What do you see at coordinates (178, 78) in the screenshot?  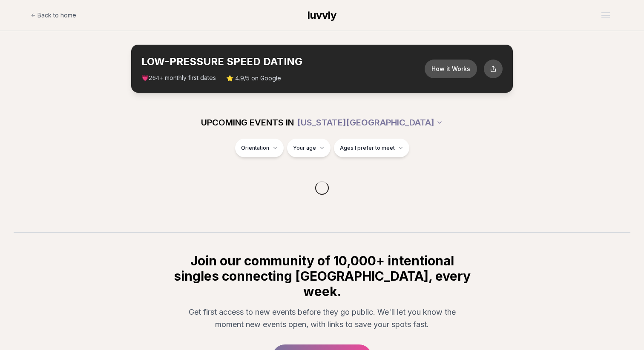 I see `span: 💗 + monthly first dates` at bounding box center [178, 78].